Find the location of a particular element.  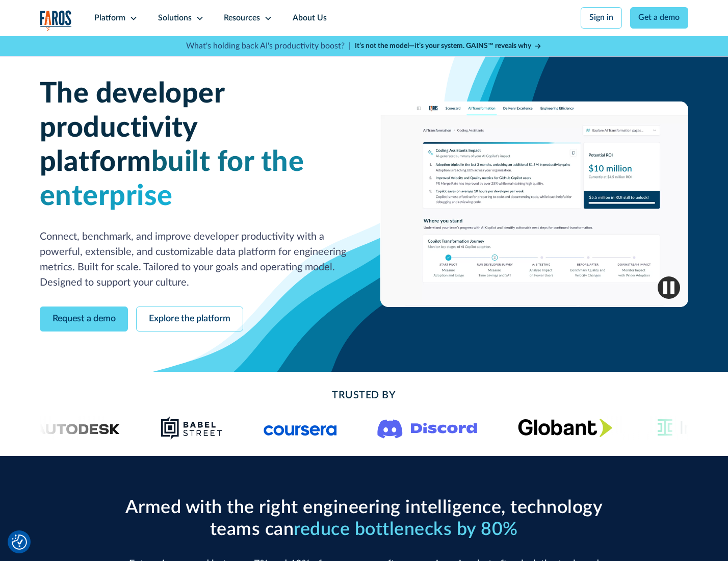

p: What's holding back AI's productivity boost? | is located at coordinates (268, 47).